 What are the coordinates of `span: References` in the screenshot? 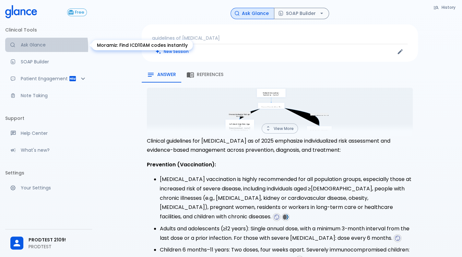 It's located at (210, 75).